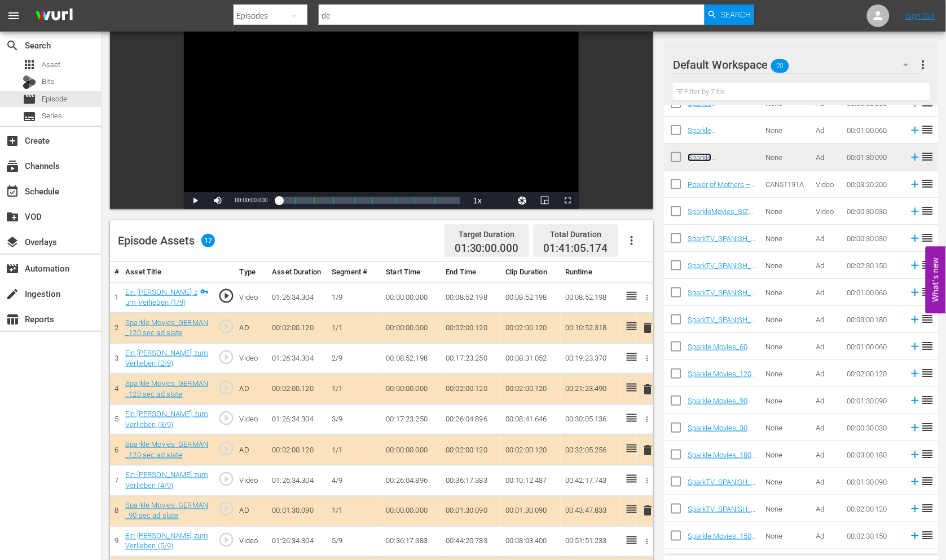 The height and width of the screenshot is (560, 946). Describe the element at coordinates (29, 82) in the screenshot. I see `div: Bits` at that location.